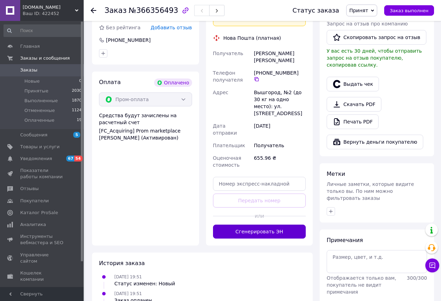 Image resolution: width=441 pixels, height=301 pixels. I want to click on button: Скопировать запрос на отзыв, so click(376, 37).